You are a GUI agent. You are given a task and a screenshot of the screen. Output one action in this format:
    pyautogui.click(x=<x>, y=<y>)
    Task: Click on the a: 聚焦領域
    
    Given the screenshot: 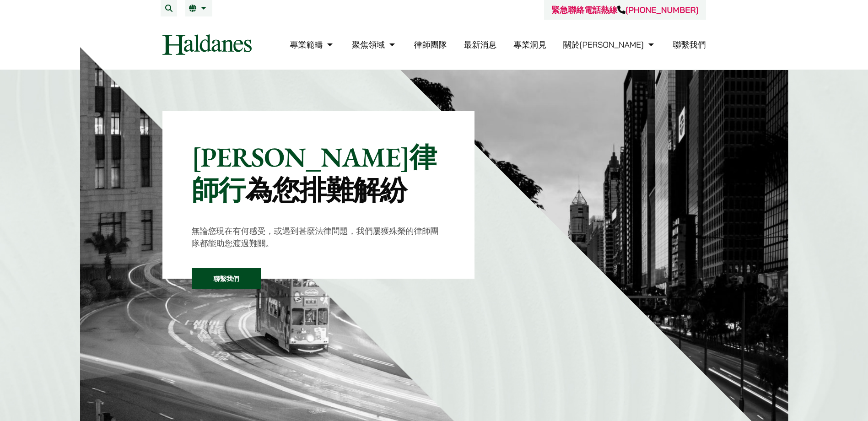 What is the action you would take?
    pyautogui.click(x=374, y=44)
    